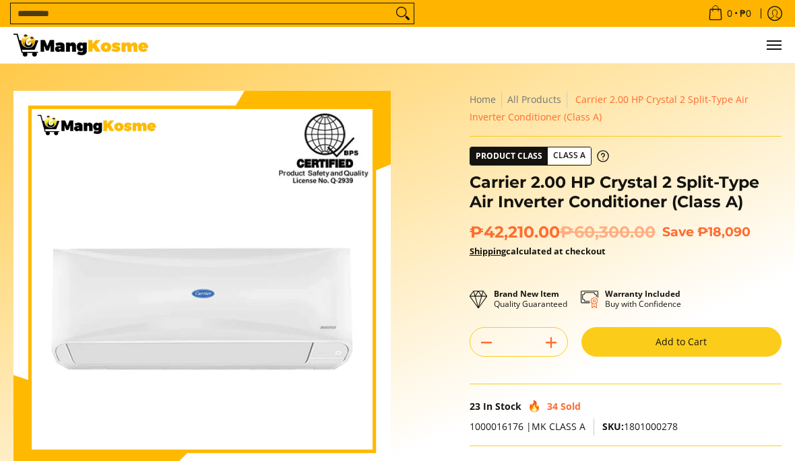 This screenshot has height=461, width=795. I want to click on a: All Products, so click(534, 99).